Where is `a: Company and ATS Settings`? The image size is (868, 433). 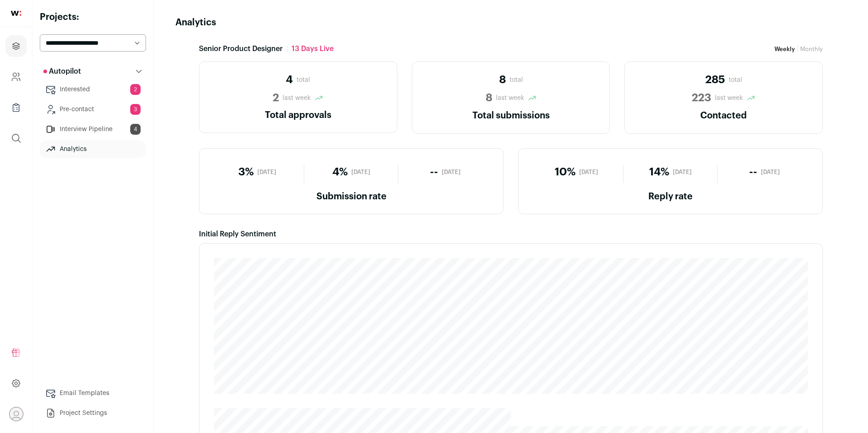
a: Company and ATS Settings is located at coordinates (16, 77).